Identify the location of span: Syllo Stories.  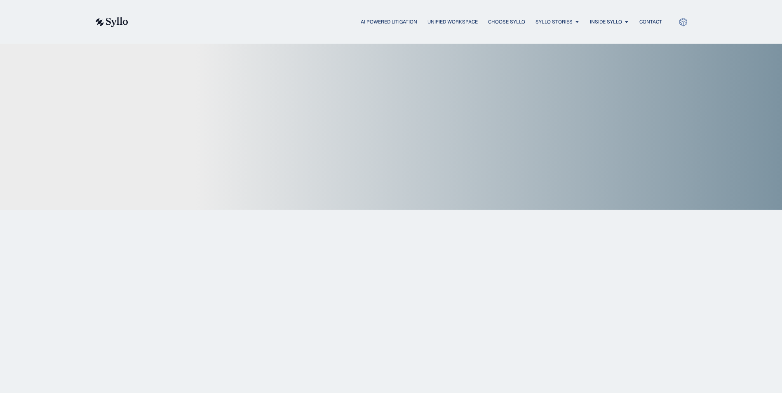
(554, 22).